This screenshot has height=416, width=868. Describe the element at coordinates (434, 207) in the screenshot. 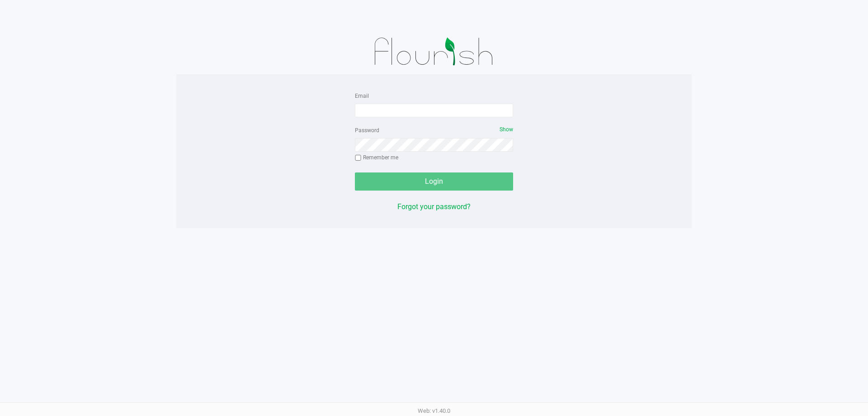

I see `button: Forgot your password?` at that location.